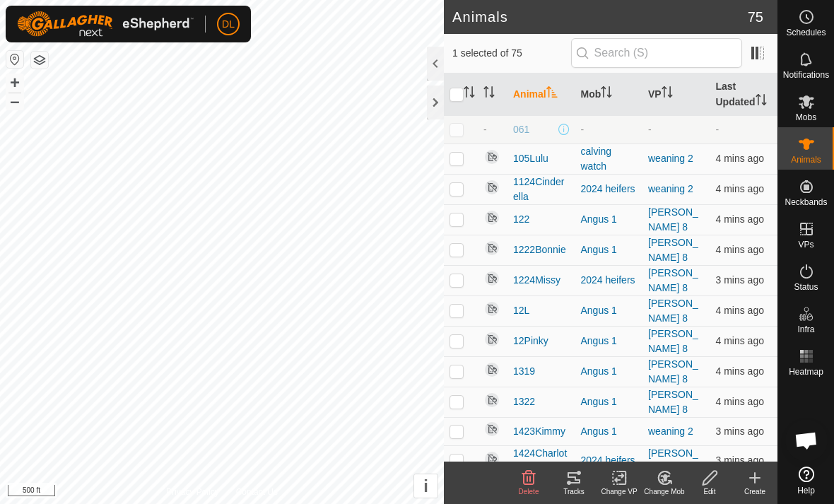 The width and height of the screenshot is (834, 504). I want to click on span: Help, so click(806, 491).